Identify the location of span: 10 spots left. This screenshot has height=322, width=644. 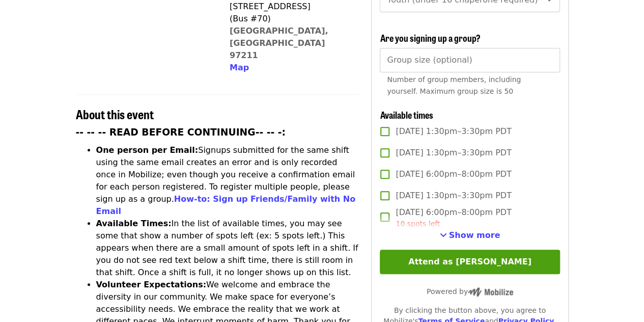
(417, 223).